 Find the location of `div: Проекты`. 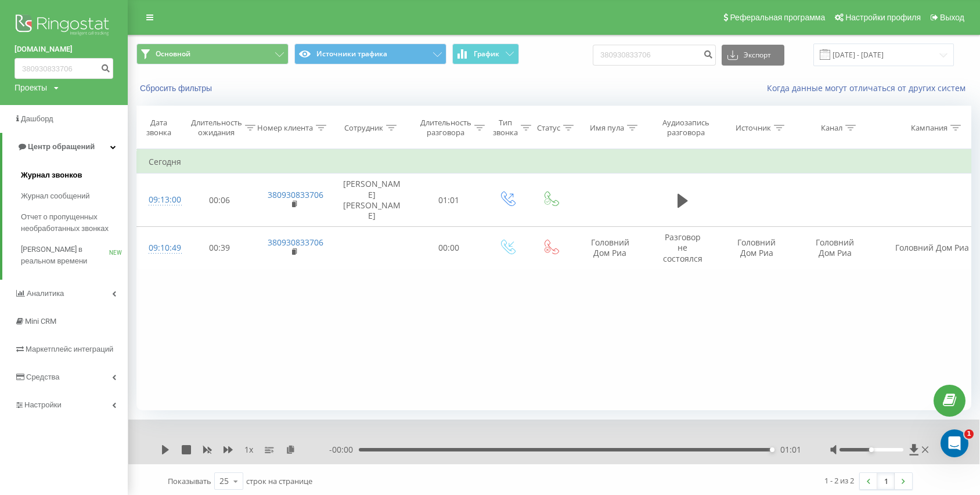

div: Проекты is located at coordinates (31, 87).